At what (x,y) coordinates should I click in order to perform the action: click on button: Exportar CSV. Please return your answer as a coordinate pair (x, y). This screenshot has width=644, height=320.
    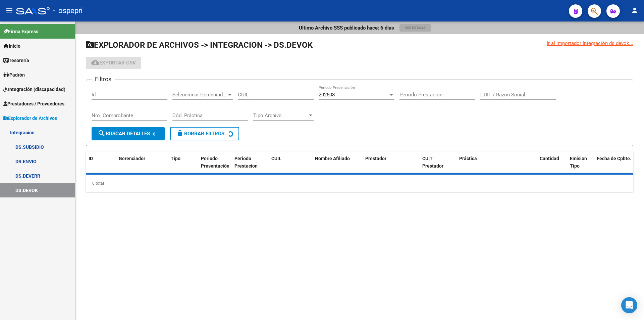
    Looking at the image, I should click on (113, 63).